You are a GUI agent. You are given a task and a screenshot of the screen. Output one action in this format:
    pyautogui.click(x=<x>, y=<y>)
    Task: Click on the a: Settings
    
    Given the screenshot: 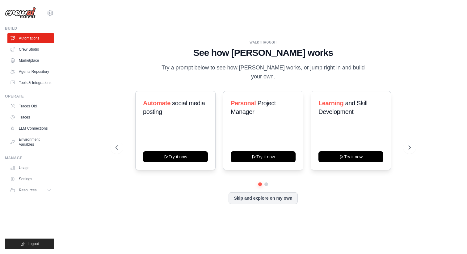 What is the action you would take?
    pyautogui.click(x=31, y=179)
    